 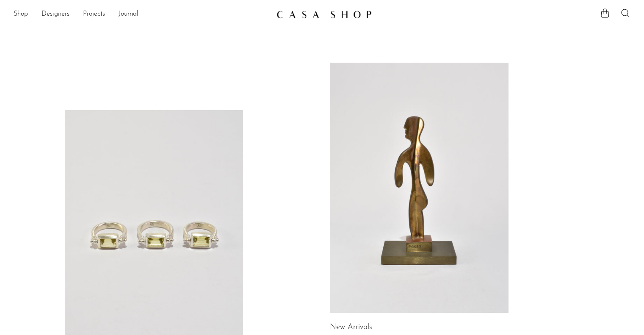 I want to click on a: New Arrivals, so click(x=351, y=327).